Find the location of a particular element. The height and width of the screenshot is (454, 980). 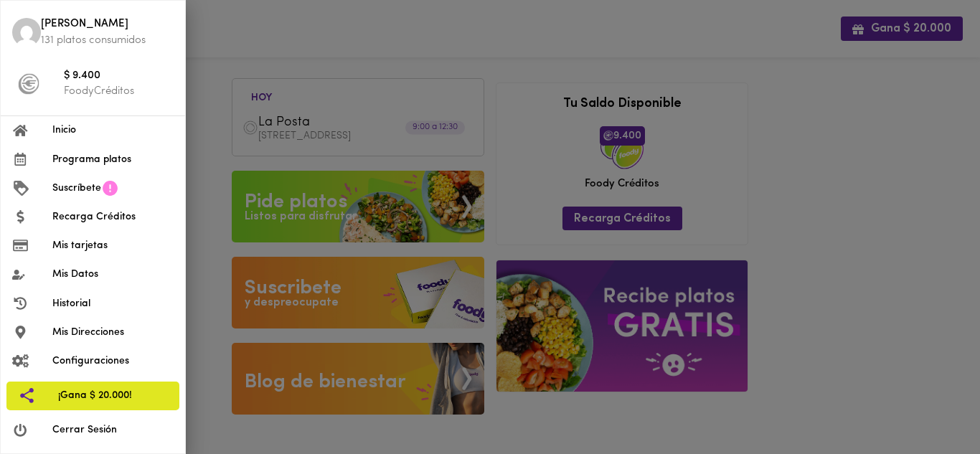

span: Suscríbete is located at coordinates (77, 188).